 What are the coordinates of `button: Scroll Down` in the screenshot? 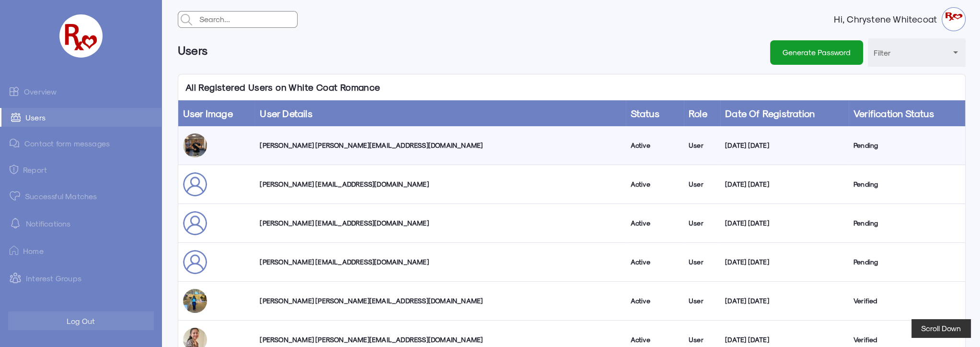 It's located at (941, 328).